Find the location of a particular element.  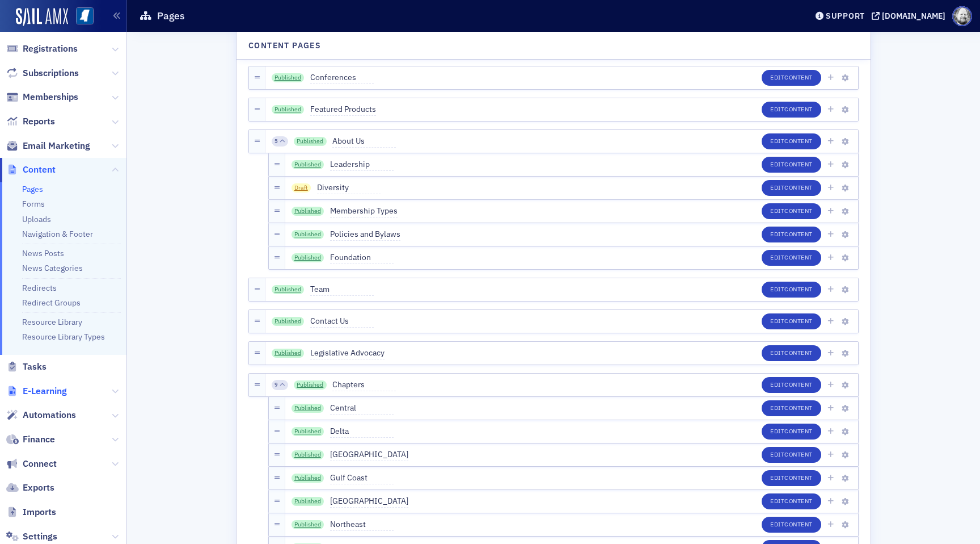

span: Leadership is located at coordinates (362, 165).